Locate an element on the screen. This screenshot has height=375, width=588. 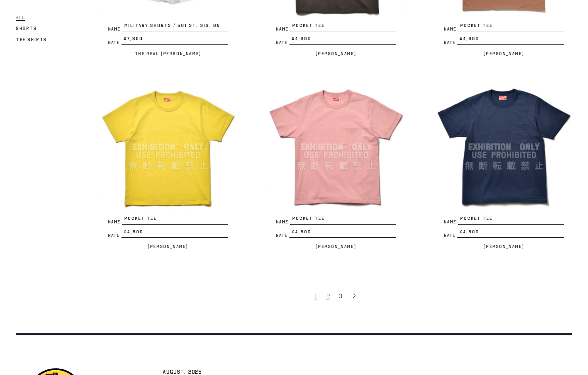
a: 2 is located at coordinates (329, 296).